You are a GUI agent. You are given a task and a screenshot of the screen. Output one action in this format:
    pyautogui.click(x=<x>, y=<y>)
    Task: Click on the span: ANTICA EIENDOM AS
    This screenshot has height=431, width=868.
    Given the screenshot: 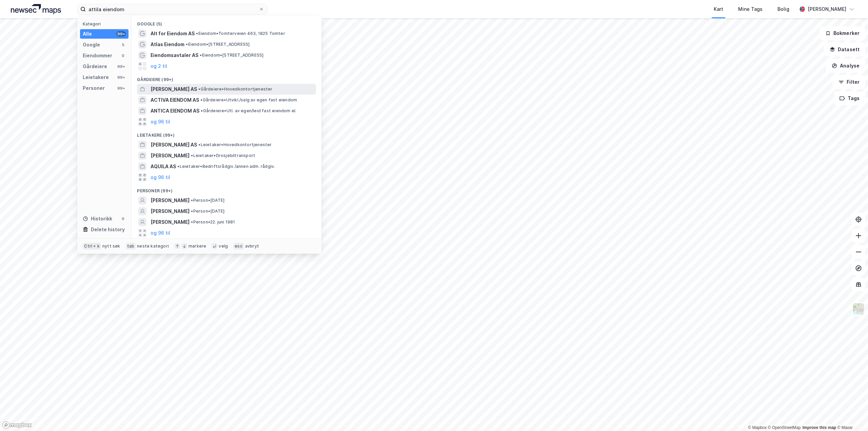 What is the action you would take?
    pyautogui.click(x=175, y=111)
    